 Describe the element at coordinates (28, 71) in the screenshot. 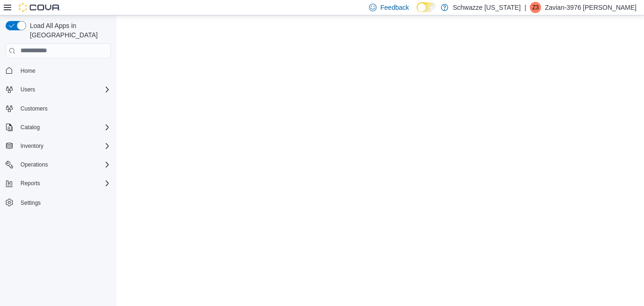

I see `a: Home` at that location.